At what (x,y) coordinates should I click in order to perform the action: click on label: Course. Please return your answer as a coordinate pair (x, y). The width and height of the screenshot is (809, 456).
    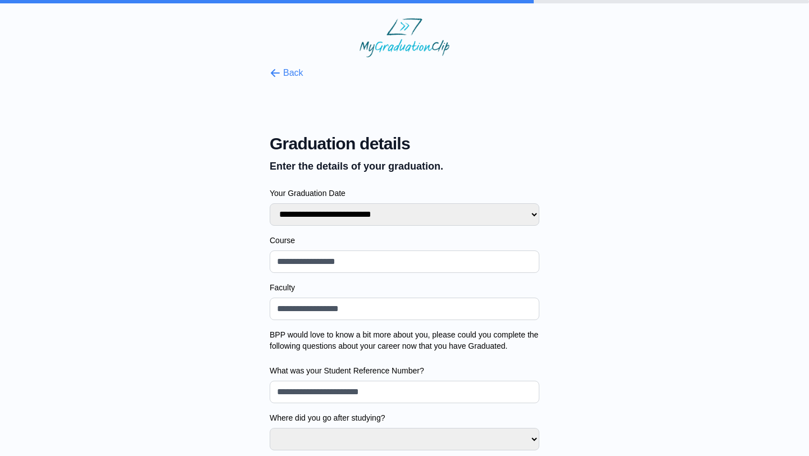
    Looking at the image, I should click on (405, 241).